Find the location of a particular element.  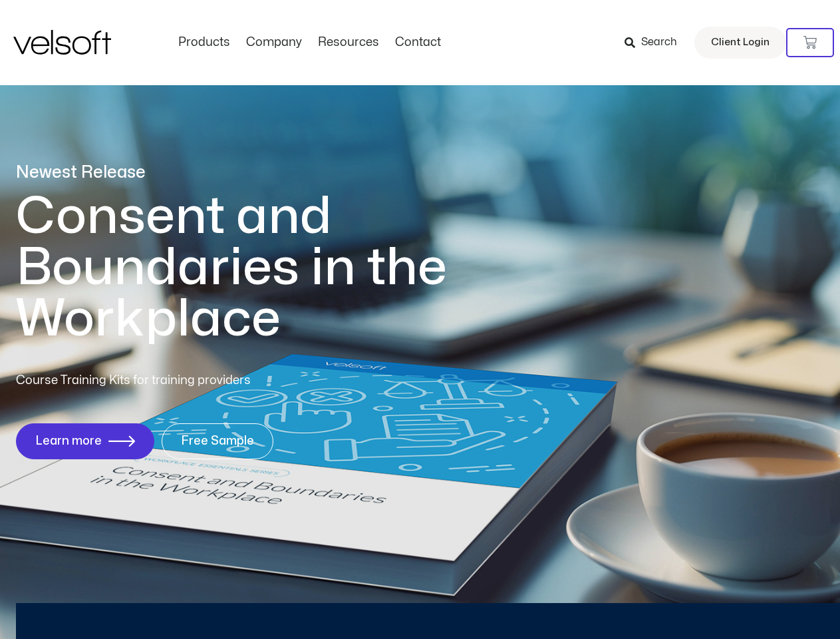

span: Client Login is located at coordinates (741, 43).